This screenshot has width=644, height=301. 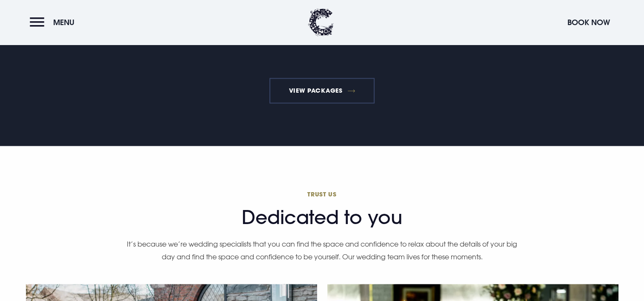 What do you see at coordinates (322, 250) in the screenshot?
I see `p: It’s because we’re wedding specialists that you can find the space and confidence to relax about ...` at bounding box center [322, 250].